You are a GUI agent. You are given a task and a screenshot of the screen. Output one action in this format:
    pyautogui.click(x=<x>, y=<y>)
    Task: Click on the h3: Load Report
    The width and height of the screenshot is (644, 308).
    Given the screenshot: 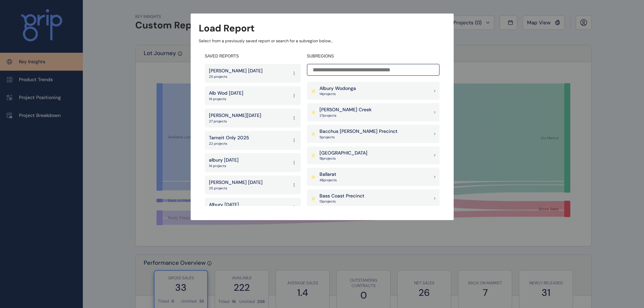 What is the action you would take?
    pyautogui.click(x=227, y=28)
    